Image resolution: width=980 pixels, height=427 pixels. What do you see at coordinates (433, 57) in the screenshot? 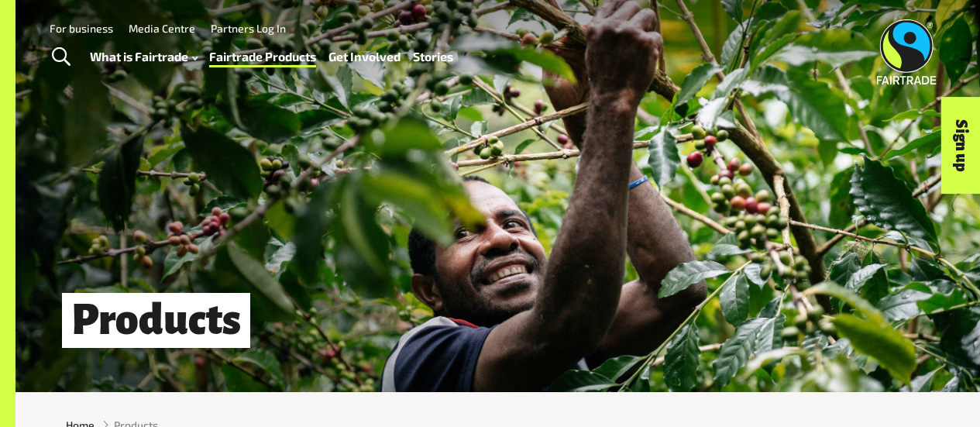
I see `a: Stories` at bounding box center [433, 57].